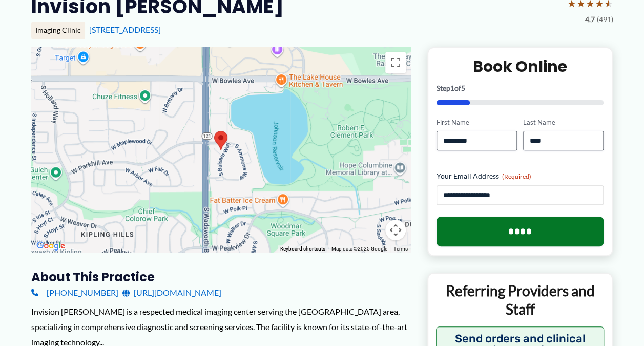  Describe the element at coordinates (453, 88) in the screenshot. I see `span: 1` at that location.